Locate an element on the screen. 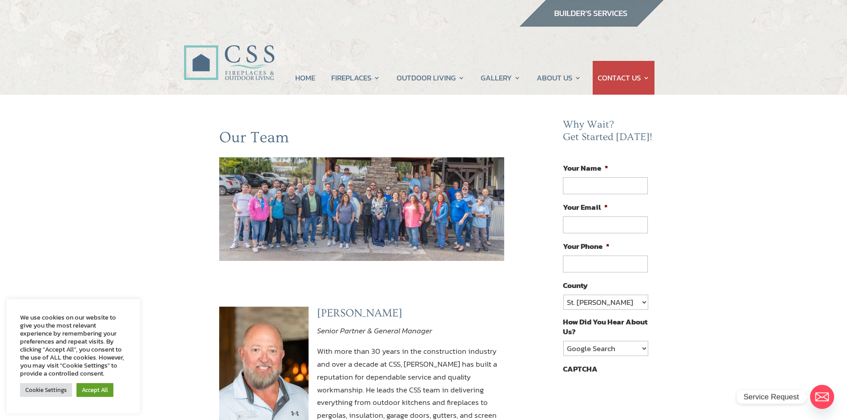 This screenshot has width=847, height=420. a: Accept All is located at coordinates (95, 390).